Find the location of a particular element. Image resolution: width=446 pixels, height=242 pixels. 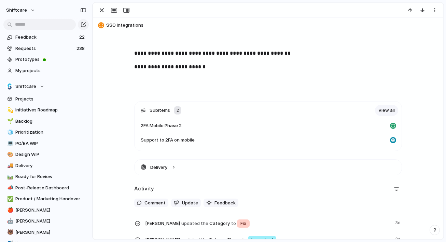

span: Support to 2FA on mobile is located at coordinates (168, 140).